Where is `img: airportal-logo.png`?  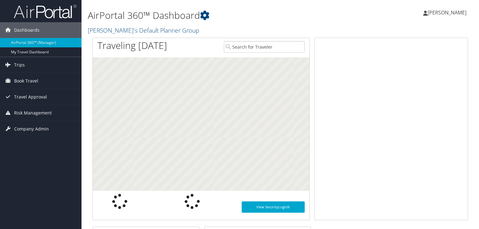 img: airportal-logo.png is located at coordinates (45, 11).